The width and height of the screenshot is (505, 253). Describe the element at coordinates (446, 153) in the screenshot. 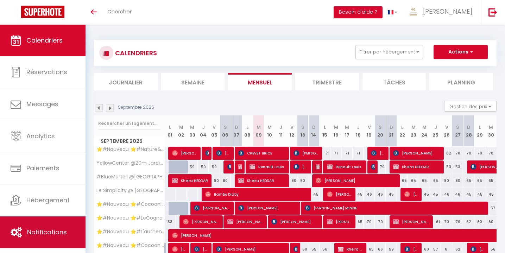

I see `div: 82` at that location.